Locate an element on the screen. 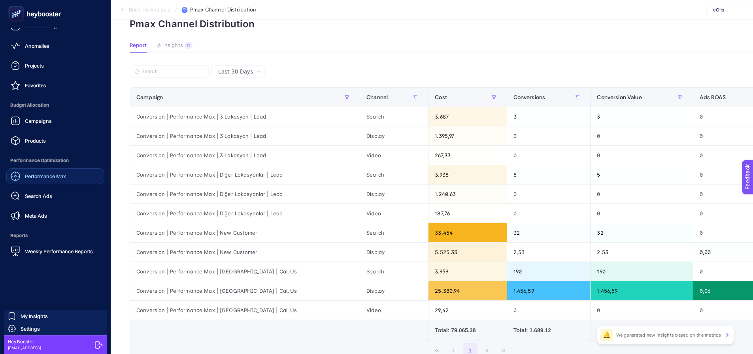 The image size is (753, 354). span: Channel is located at coordinates (377, 97).